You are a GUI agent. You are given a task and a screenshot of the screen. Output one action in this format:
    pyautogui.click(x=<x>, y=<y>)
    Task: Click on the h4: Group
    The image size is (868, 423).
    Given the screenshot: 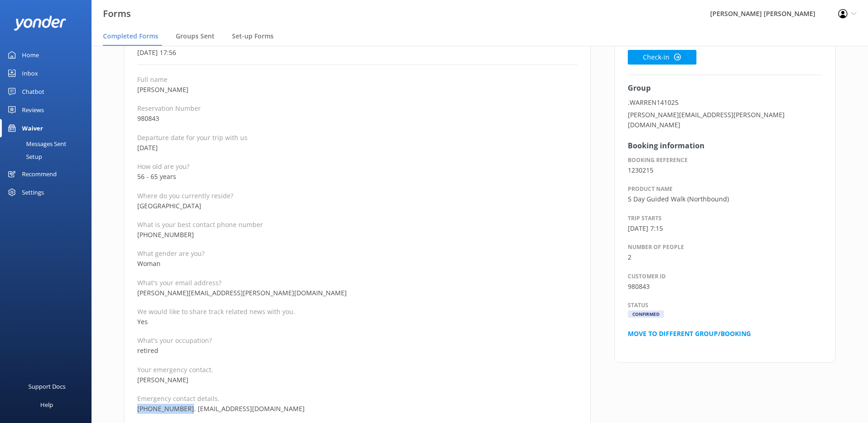 What is the action you would take?
    pyautogui.click(x=725, y=89)
    